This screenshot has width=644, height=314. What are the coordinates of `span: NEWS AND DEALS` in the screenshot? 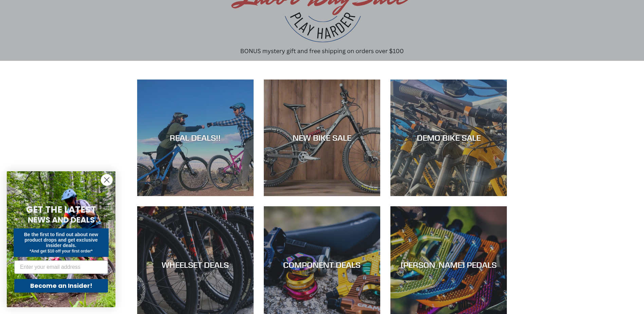 It's located at (61, 220).